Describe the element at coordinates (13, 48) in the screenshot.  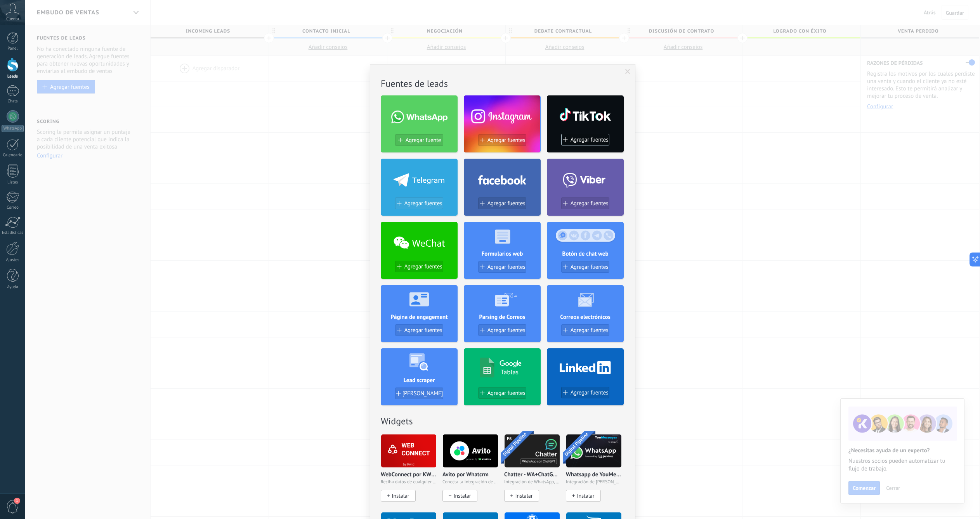
I see `div: Panel` at that location.